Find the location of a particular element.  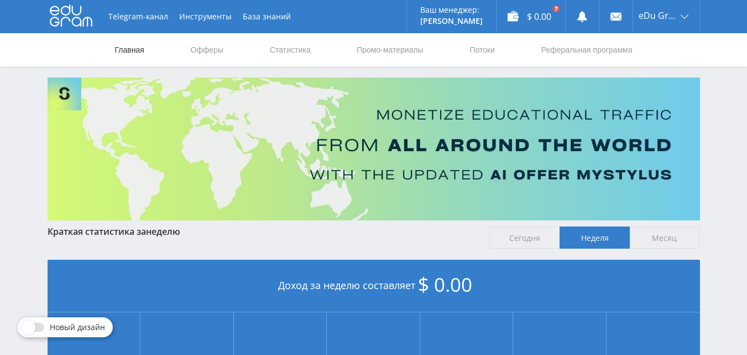

a: Главная is located at coordinates (129, 50).